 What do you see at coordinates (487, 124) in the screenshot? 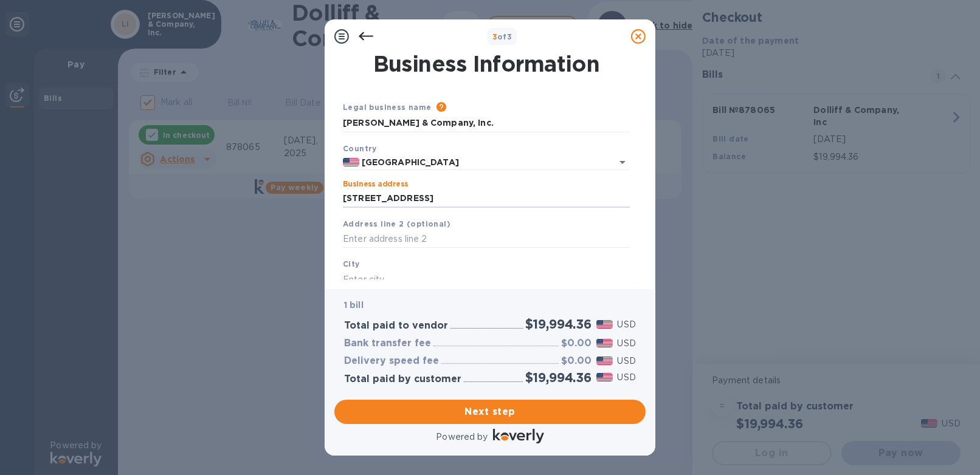
I see `input: Enter legal business name` at bounding box center [487, 124].